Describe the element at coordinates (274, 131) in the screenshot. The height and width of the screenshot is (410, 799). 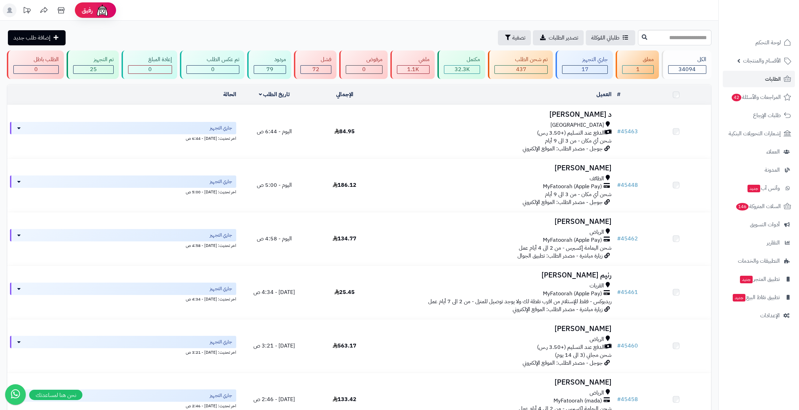
I see `span: اليوم - 6:44 ص` at that location.